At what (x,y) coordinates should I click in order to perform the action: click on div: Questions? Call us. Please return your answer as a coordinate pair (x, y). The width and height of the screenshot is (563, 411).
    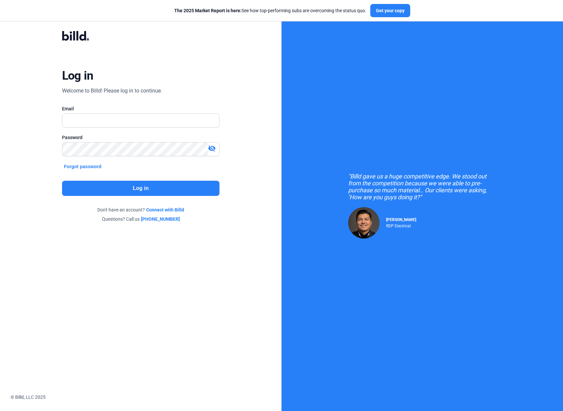
    Looking at the image, I should click on (141, 219).